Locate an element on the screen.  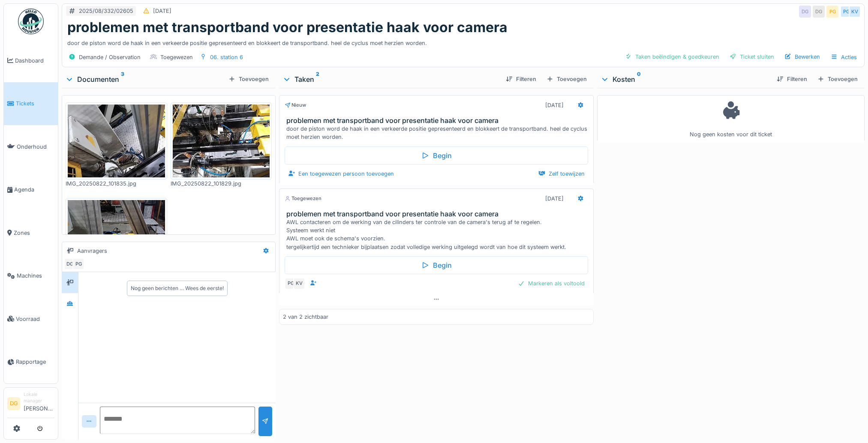
div: IMG_20250822_101829.jpg is located at coordinates (221, 183).